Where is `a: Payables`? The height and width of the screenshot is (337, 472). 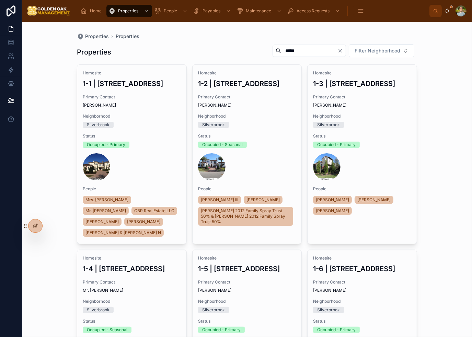 a: Payables is located at coordinates (212, 11).